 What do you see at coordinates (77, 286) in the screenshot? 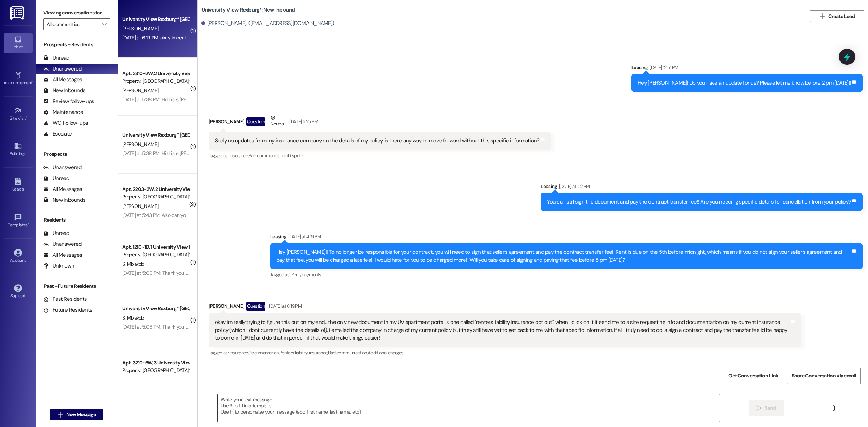
I see `div: Past + Future Residents` at bounding box center [77, 286].